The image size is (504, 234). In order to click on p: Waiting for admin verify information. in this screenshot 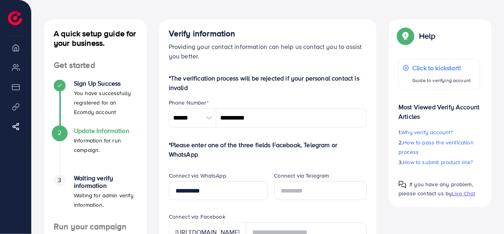, I will do `click(106, 200)`.